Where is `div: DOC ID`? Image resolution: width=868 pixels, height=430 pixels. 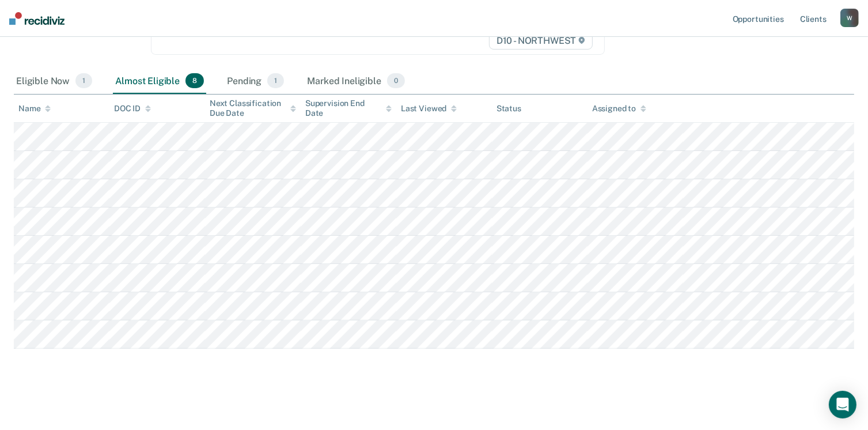 div: DOC ID is located at coordinates (133, 108).